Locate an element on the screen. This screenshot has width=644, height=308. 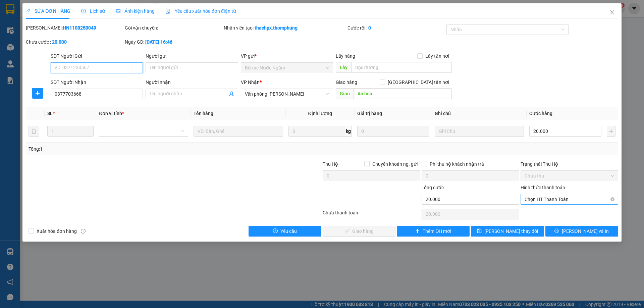
span: Giao is located at coordinates (345, 93).